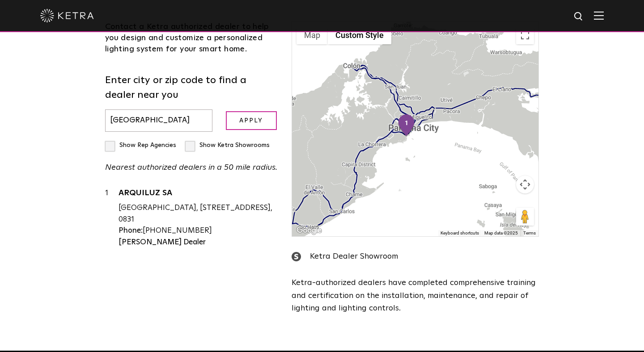 This screenshot has height=352, width=644. What do you see at coordinates (578, 16) in the screenshot?
I see `img: search icon` at bounding box center [578, 16].